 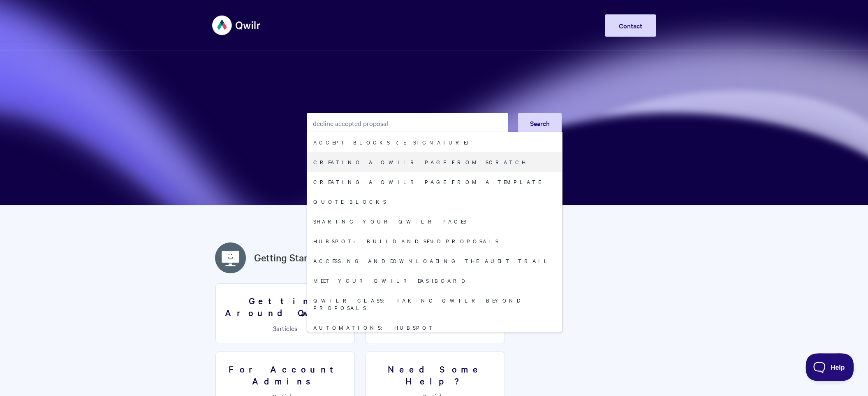 What do you see at coordinates (285, 313) in the screenshot?
I see `a: Getting Around Qwilr 3articles` at bounding box center [285, 313].